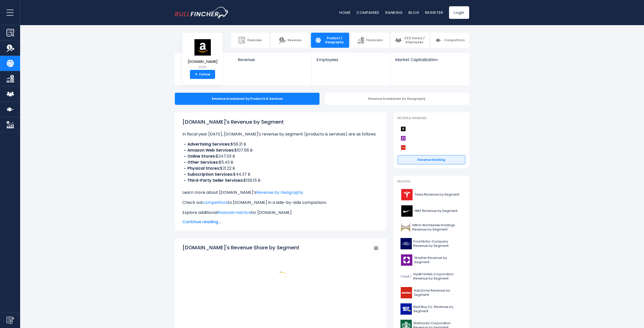 The width and height of the screenshot is (644, 328). What do you see at coordinates (211, 174) in the screenshot?
I see `b: Subscription Services:` at bounding box center [211, 174].